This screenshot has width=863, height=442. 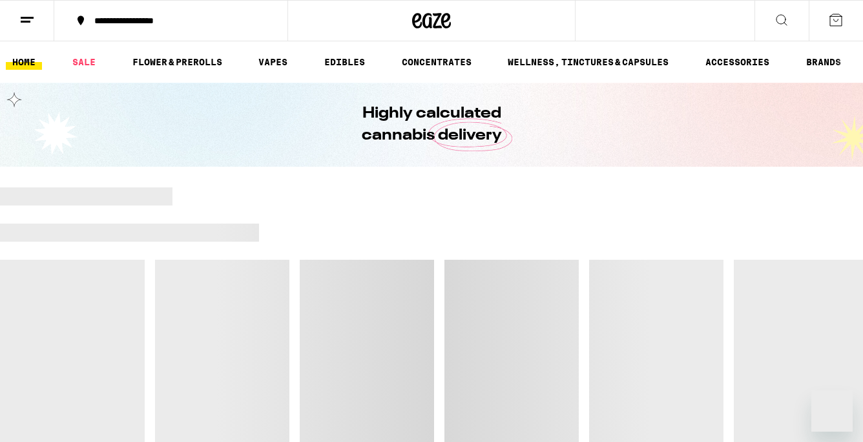 What do you see at coordinates (273, 62) in the screenshot?
I see `a: VAPES` at bounding box center [273, 62].